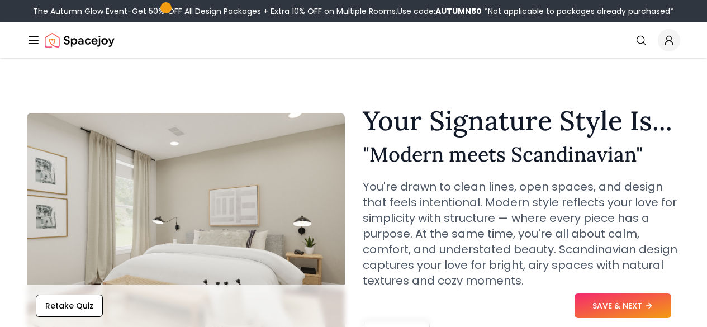  What do you see at coordinates (623, 306) in the screenshot?
I see `button: SAVE & NEXT` at bounding box center [623, 306].